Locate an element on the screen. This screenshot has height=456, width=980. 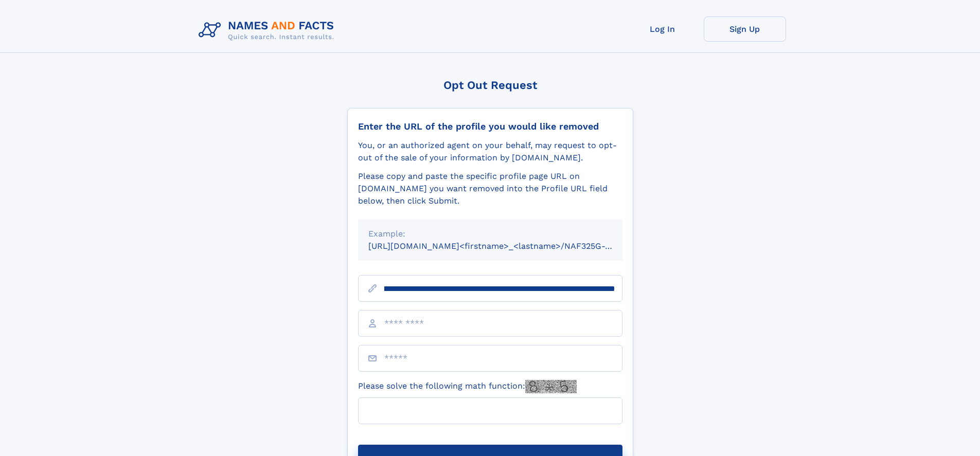
div: Example: is located at coordinates (490, 234).